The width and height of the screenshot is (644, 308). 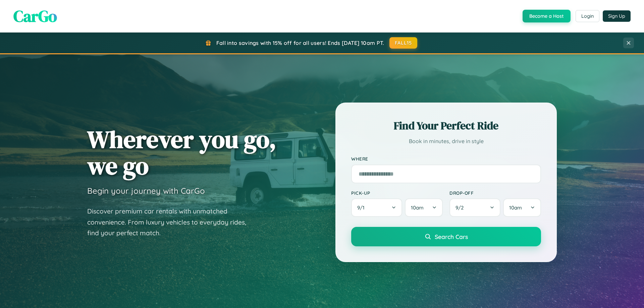 What do you see at coordinates (547, 16) in the screenshot?
I see `button: Become a Host` at bounding box center [547, 16].